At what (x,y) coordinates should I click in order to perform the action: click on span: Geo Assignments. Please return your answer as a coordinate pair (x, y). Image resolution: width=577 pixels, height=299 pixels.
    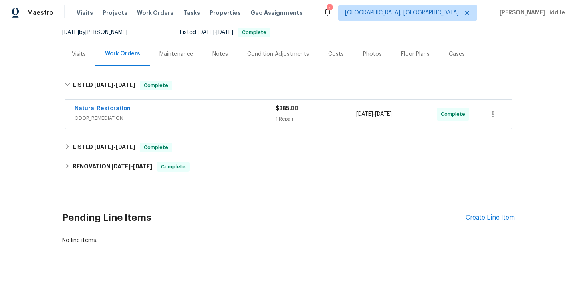
    Looking at the image, I should click on (276, 13).